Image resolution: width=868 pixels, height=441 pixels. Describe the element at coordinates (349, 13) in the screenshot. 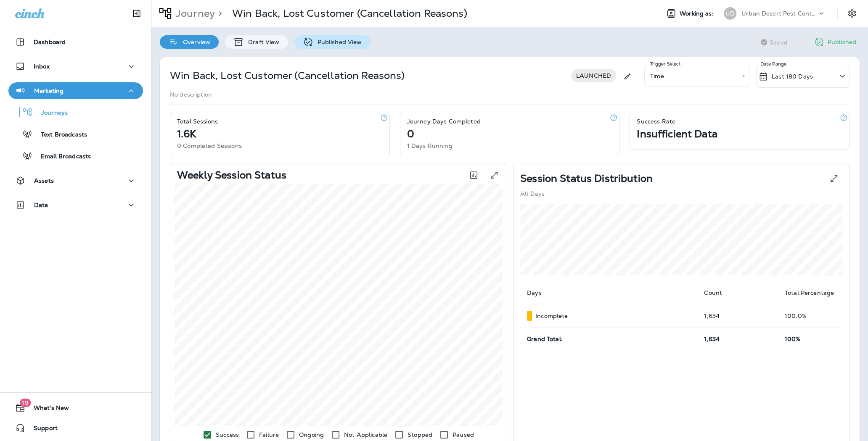

I see `div: Win Back, Lost Customer (Cancellation Reasons)` at that location.